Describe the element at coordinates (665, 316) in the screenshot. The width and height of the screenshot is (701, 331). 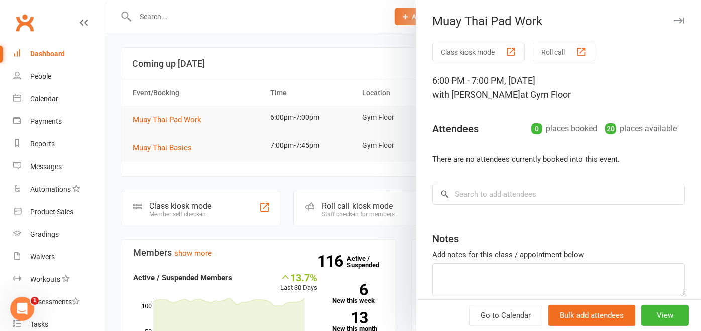
I see `button: View` at that location.